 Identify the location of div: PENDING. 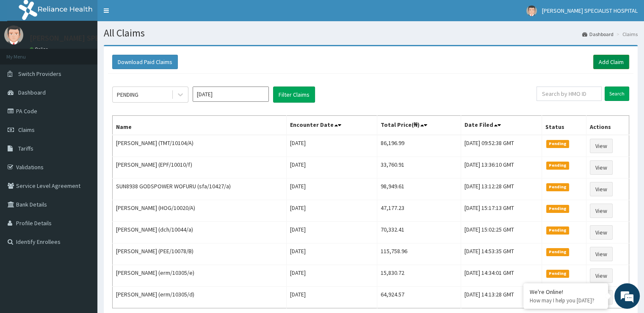
(127, 94).